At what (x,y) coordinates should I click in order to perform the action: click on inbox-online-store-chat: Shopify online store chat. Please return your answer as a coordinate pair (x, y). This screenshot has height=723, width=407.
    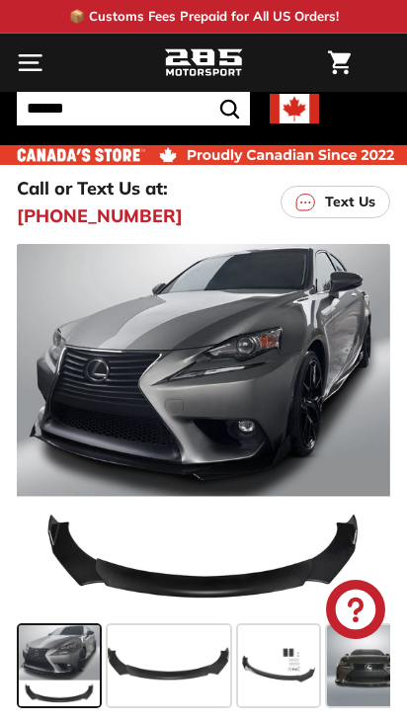
    Looking at the image, I should click on (356, 612).